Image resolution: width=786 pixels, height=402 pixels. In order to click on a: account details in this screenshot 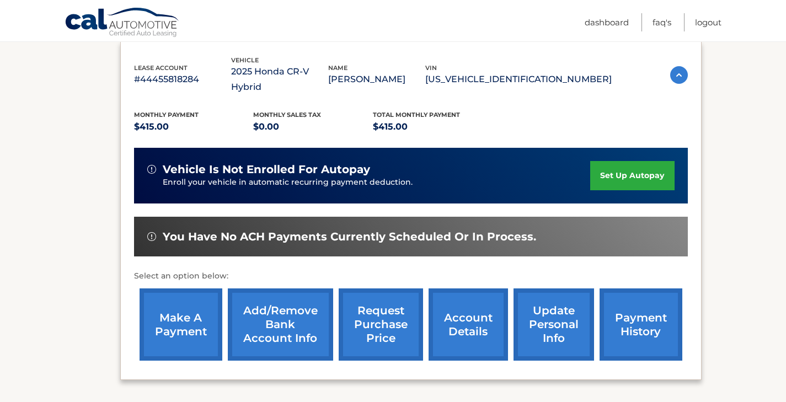, I will do `click(469, 325)`.